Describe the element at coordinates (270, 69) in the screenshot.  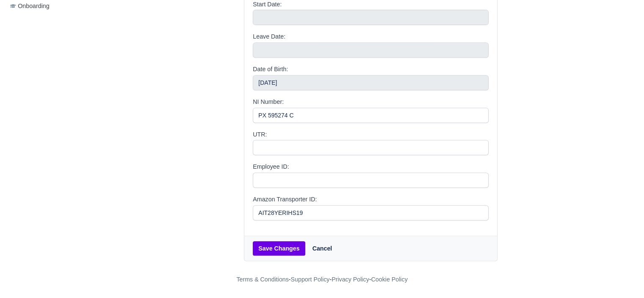
I see `label: Date of Birth:` at that location.